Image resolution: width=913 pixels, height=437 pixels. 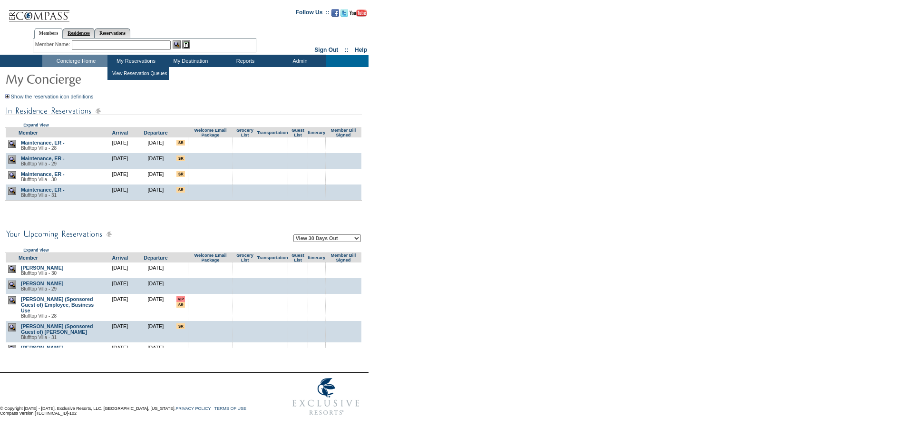 What do you see at coordinates (36, 250) in the screenshot?
I see `a: Expand View` at bounding box center [36, 250].